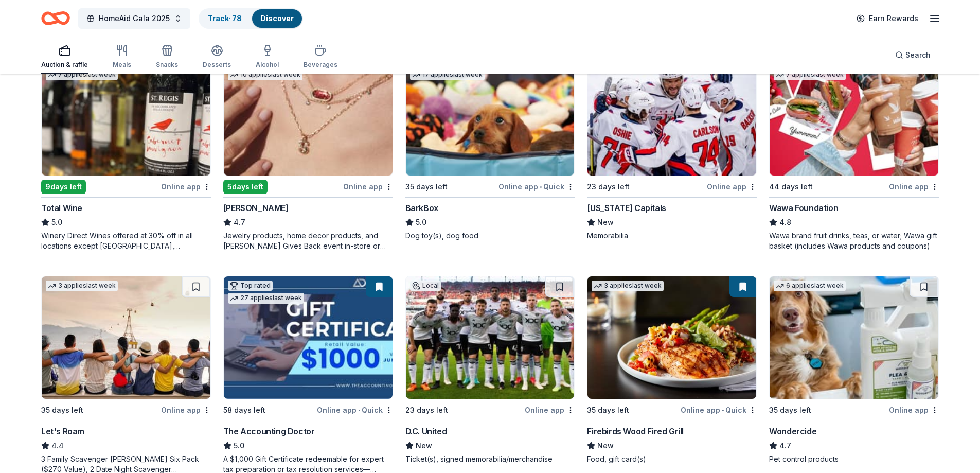  What do you see at coordinates (126, 338) in the screenshot?
I see `img: Image for Let's Roam` at bounding box center [126, 338].